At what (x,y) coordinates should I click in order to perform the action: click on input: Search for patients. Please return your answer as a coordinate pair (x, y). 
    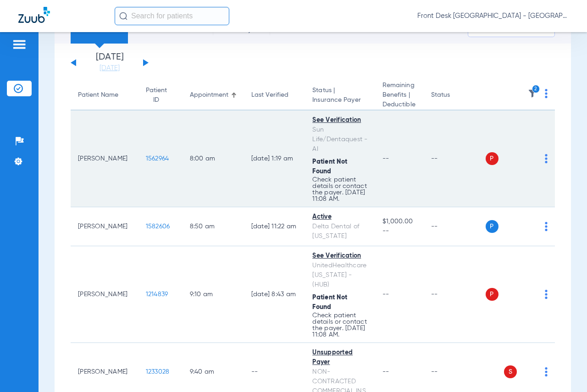
    Looking at the image, I should click on (172, 16).